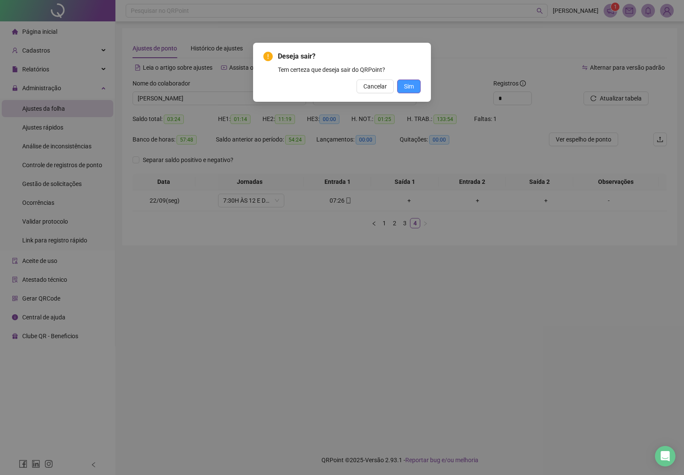 The width and height of the screenshot is (684, 475). Describe the element at coordinates (375, 86) in the screenshot. I see `button: Cancelar` at that location.